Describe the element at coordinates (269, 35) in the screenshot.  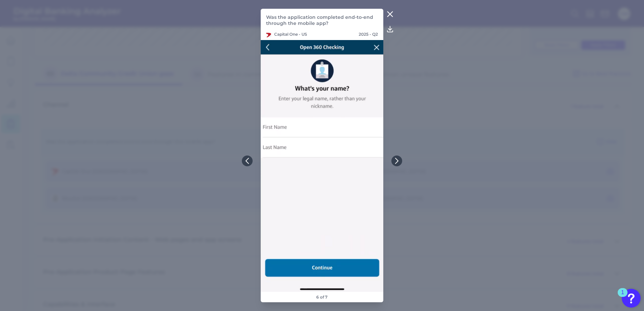
I see `img: Capital One` at that location.